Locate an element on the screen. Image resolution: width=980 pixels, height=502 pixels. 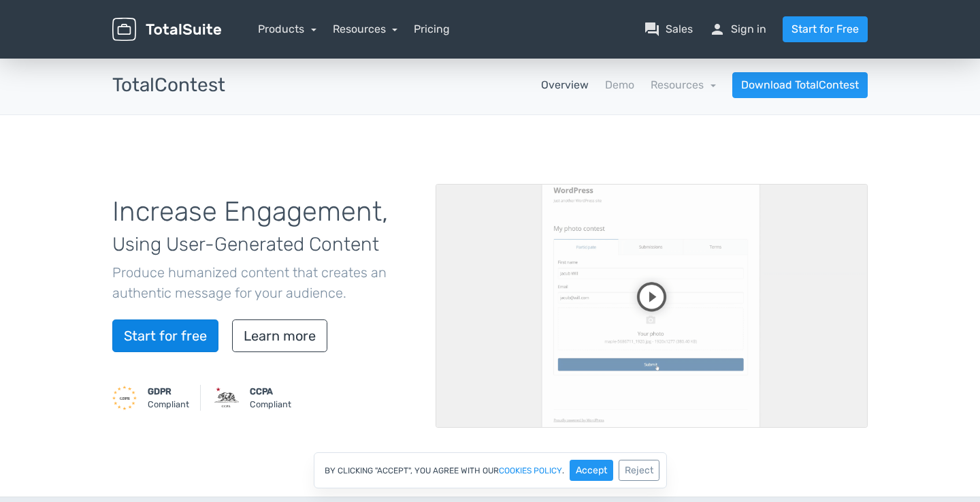
button: Reject is located at coordinates (639, 469).